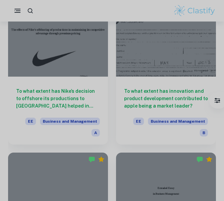 The height and width of the screenshot is (201, 224). I want to click on a: To what extent has innovation and product development contributed to apple being a market leader?..., so click(166, 73).